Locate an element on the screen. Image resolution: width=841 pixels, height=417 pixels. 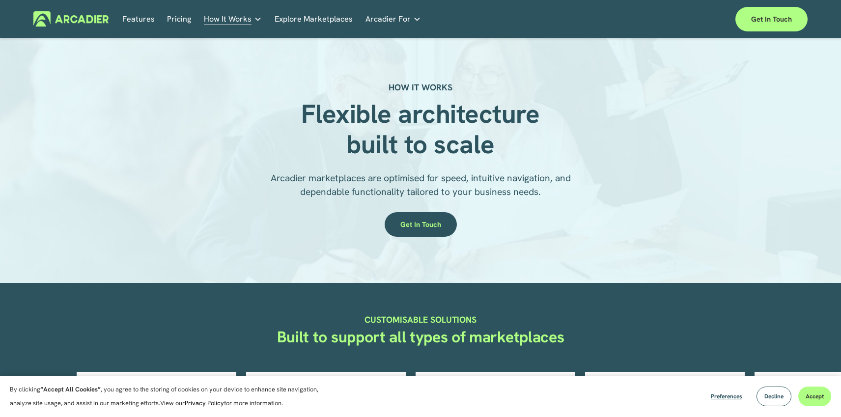
span: Arcadier For is located at coordinates (388, 19).